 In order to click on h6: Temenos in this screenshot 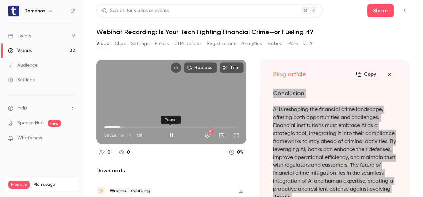, I will do `click(35, 11)`.